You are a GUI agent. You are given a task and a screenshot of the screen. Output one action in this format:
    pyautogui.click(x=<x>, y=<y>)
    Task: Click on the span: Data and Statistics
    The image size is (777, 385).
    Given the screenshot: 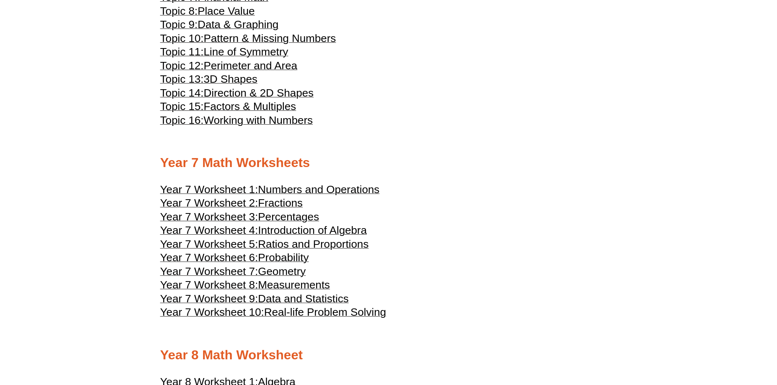 What is the action you would take?
    pyautogui.click(x=303, y=299)
    